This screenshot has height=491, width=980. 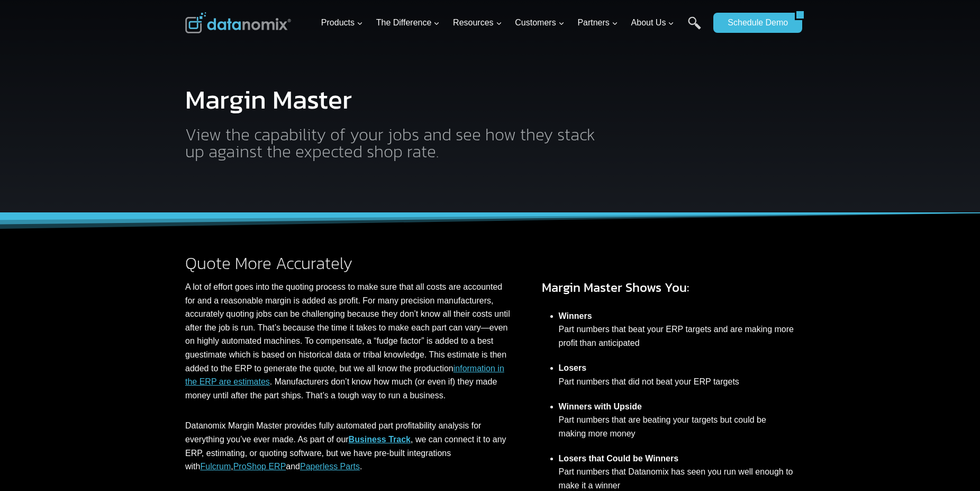 What do you see at coordinates (349, 263) in the screenshot?
I see `h2: Quote More Accurately` at bounding box center [349, 263].